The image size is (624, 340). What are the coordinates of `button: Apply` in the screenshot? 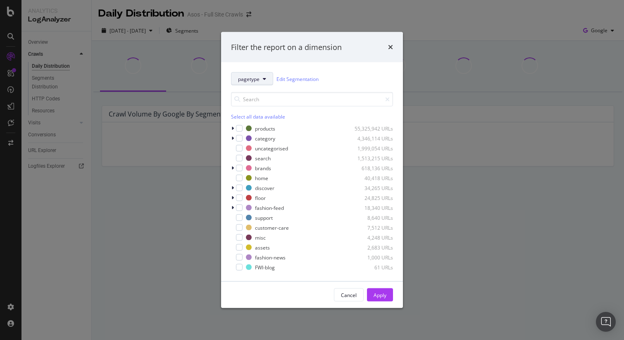 It's located at (380, 295).